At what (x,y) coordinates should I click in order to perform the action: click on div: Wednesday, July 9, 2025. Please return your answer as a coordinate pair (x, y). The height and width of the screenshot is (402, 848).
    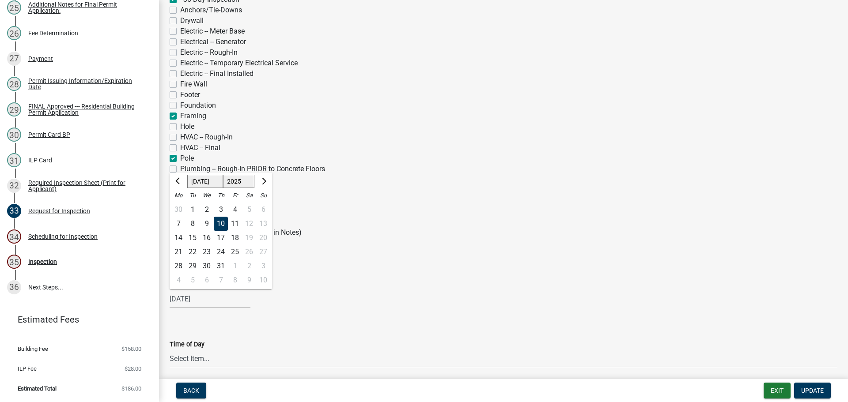
    Looking at the image, I should click on (207, 224).